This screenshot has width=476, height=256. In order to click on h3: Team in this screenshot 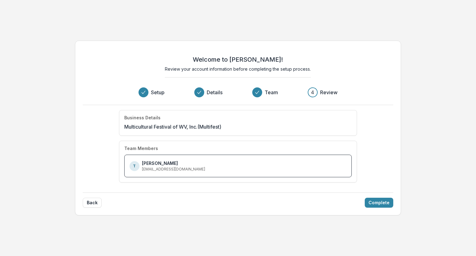, I will do `click(271, 92)`.